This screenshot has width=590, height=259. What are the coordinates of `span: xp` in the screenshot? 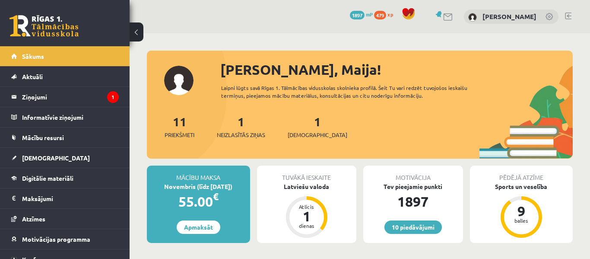 It's located at (390, 14).